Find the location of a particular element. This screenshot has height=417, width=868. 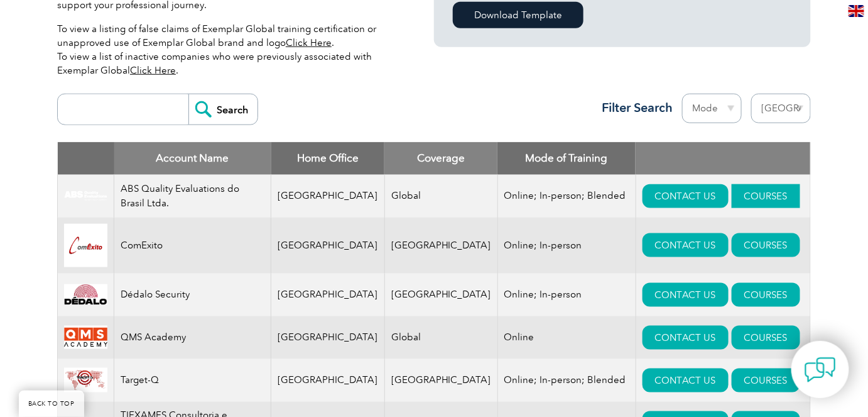

td: Target-Q is located at coordinates (193, 380).